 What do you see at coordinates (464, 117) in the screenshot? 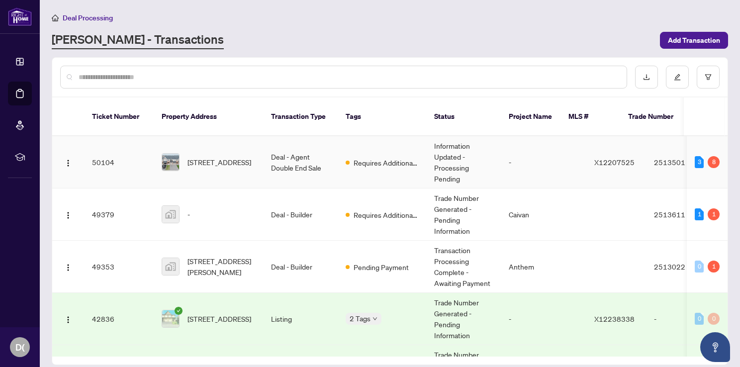
I see `th: Status` at bounding box center [464, 117].